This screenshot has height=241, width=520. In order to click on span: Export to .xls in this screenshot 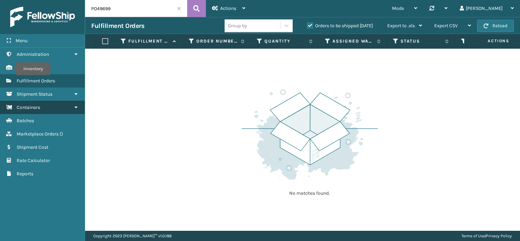, I will do `click(401, 26)`.